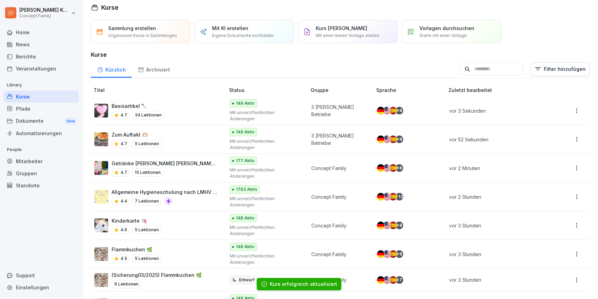 The height and width of the screenshot is (299, 598). Describe the element at coordinates (124, 115) in the screenshot. I see `p: 4.7` at that location.